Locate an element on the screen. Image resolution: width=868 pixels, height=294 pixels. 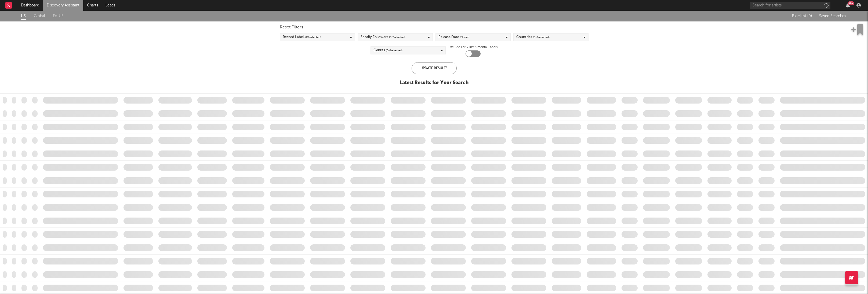
span: Blocklist is located at coordinates (802, 16).